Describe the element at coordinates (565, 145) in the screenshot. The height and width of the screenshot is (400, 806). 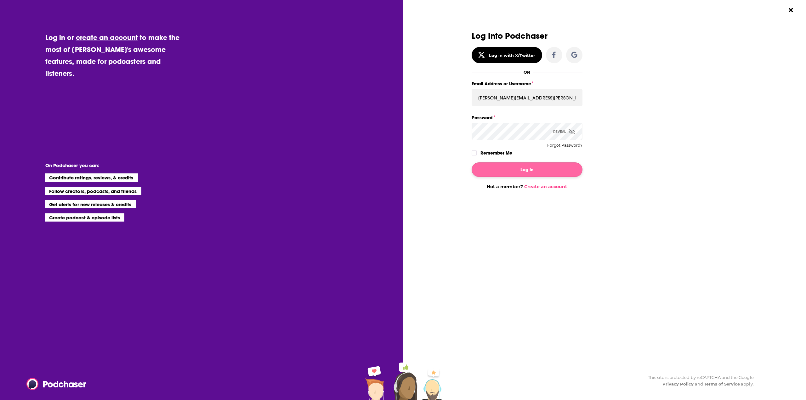
I see `button: Forgot Password?` at that location.